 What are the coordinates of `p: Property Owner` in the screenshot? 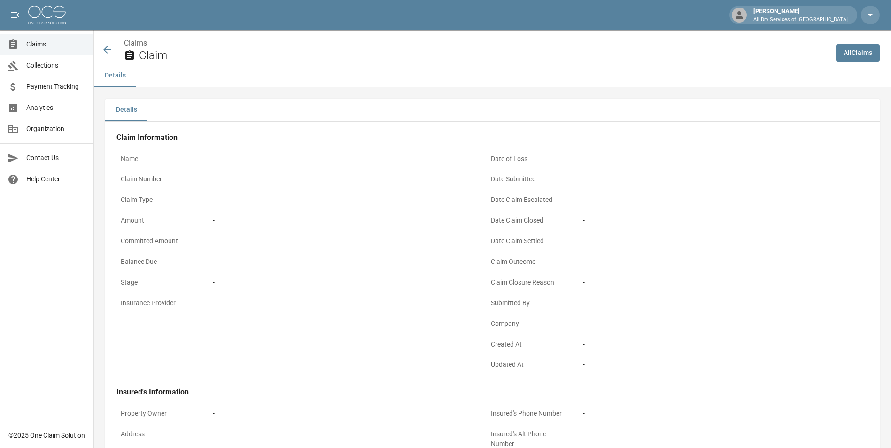 It's located at (159, 413).